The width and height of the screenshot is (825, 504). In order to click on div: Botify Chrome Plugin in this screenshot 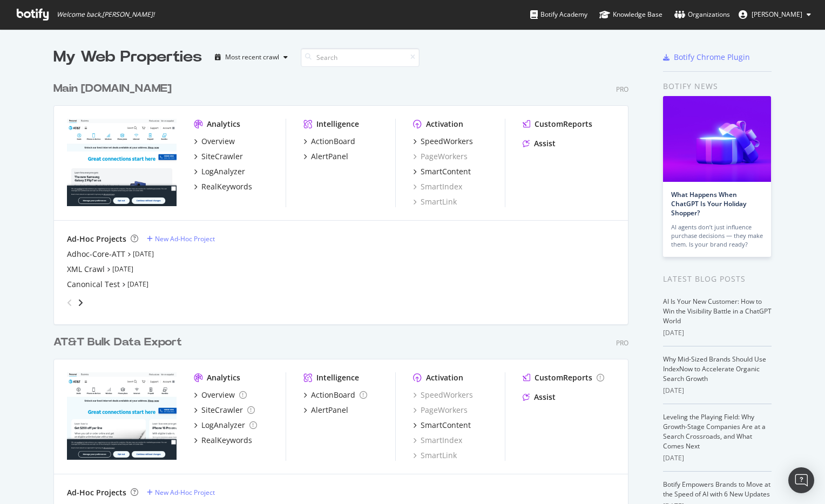, I will do `click(712, 57)`.